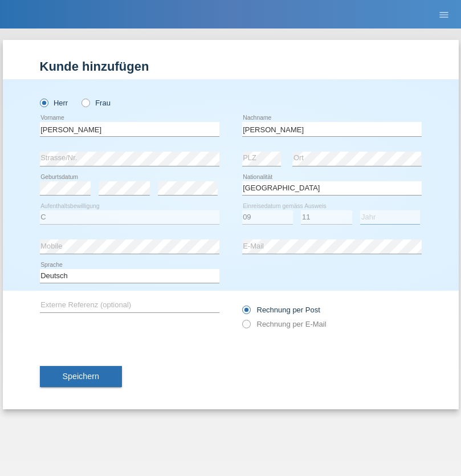 The width and height of the screenshot is (461, 476). Describe the element at coordinates (285, 324) in the screenshot. I see `label: Rechnung per E-Mail` at that location.